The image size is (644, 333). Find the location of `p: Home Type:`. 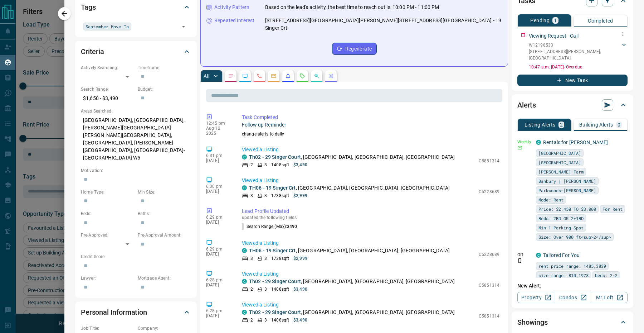

p: Home Type: is located at coordinates (107, 192).